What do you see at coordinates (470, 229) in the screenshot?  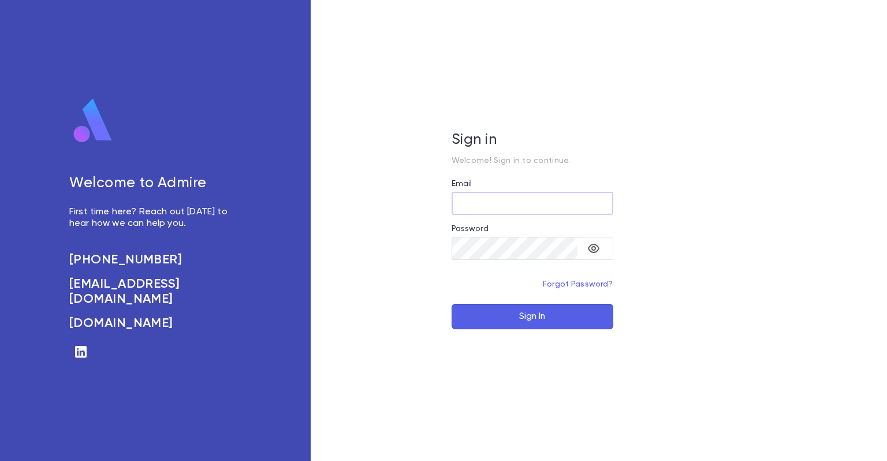 I see `label: Password` at bounding box center [470, 229].